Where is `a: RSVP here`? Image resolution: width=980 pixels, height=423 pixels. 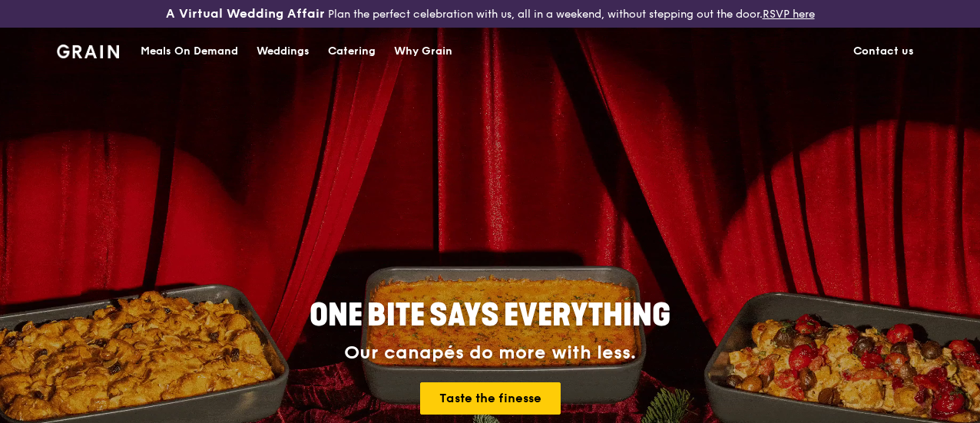
a: RSVP here is located at coordinates (789, 14).